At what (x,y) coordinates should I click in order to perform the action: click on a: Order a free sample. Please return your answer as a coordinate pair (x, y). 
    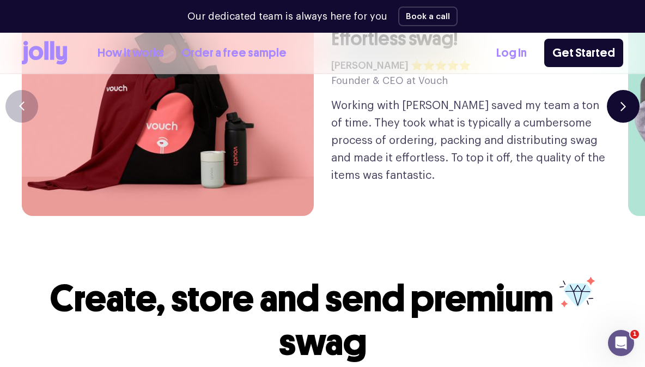
    Looking at the image, I should click on (234, 53).